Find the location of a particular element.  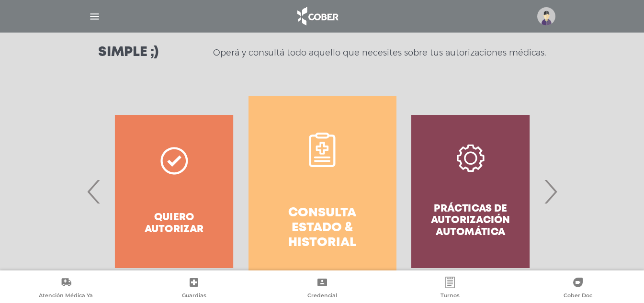

span: Turnos is located at coordinates (450, 296).